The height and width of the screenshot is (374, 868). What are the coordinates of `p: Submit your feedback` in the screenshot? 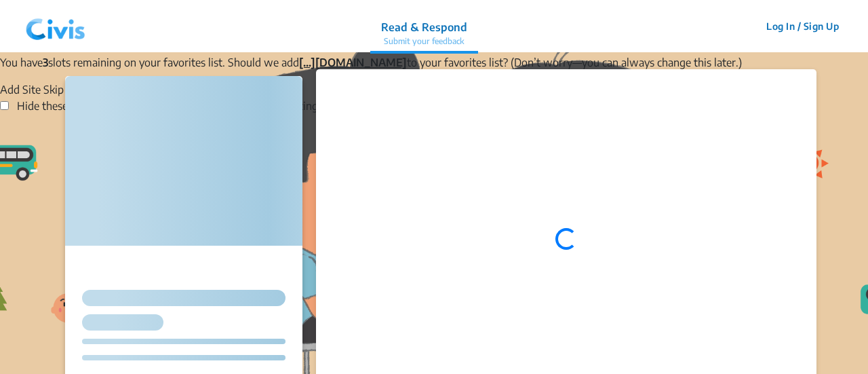 It's located at (424, 41).